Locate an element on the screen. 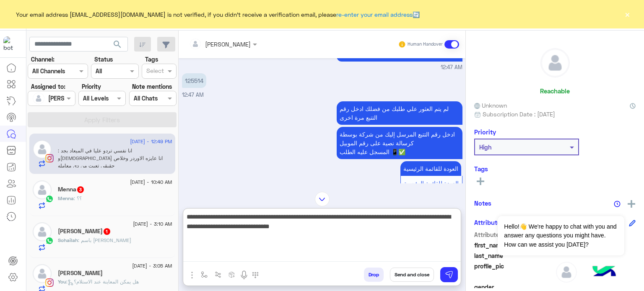 The image size is (644, 291). img: Trigger scenario is located at coordinates (218, 275).